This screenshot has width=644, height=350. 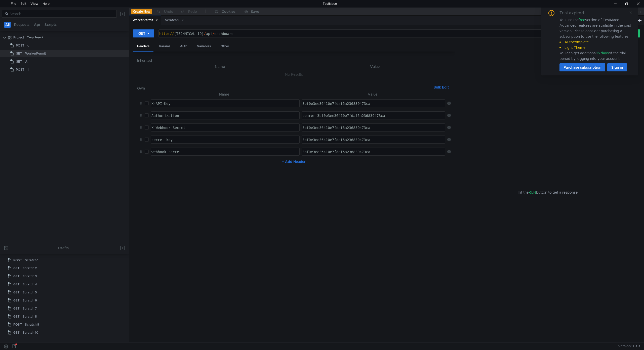 What do you see at coordinates (26, 61) in the screenshot?
I see `div: A` at bounding box center [26, 61].